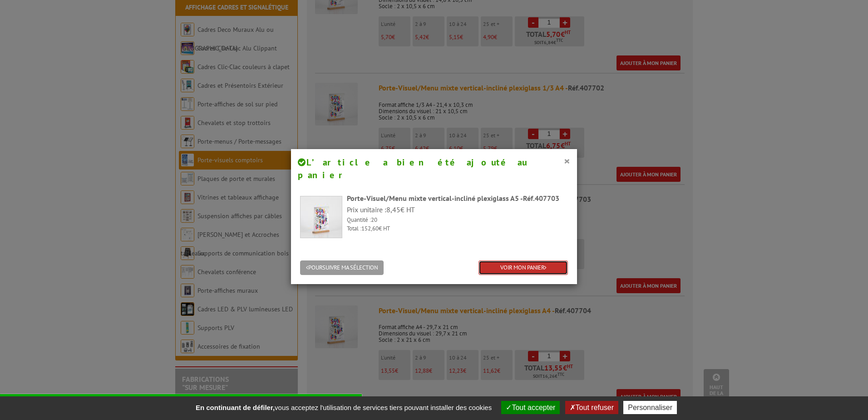  Describe the element at coordinates (457, 198) in the screenshot. I see `div: Porte-Visuel/Menu mixte vertical-incliné plexiglass A5 -` at that location.